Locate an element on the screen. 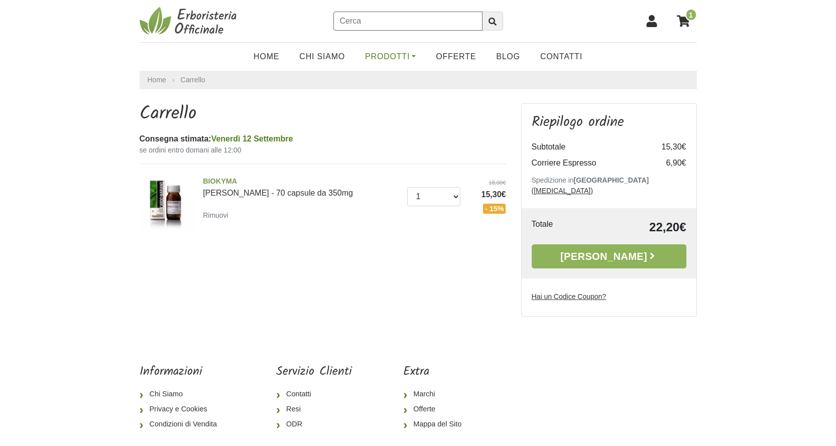 The image size is (836, 446). td: Subtotale is located at coordinates (589, 147).